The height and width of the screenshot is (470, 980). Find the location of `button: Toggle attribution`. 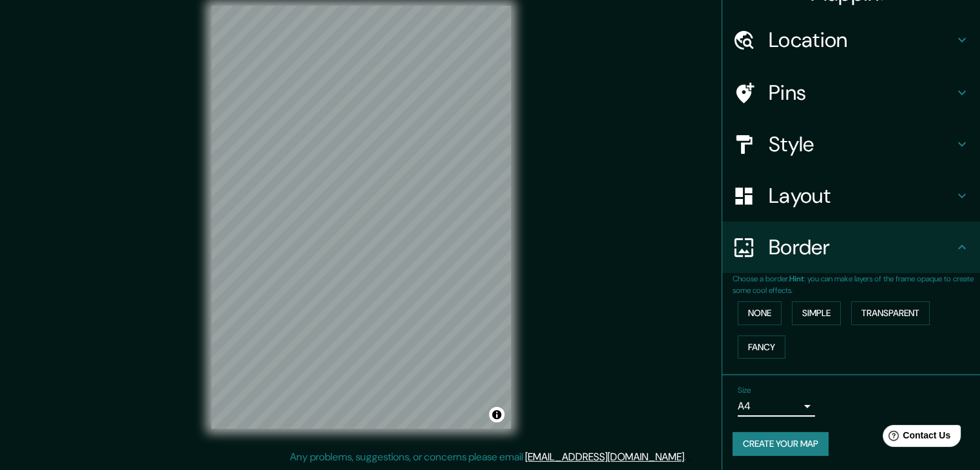

button: Toggle attribution is located at coordinates (497, 415).